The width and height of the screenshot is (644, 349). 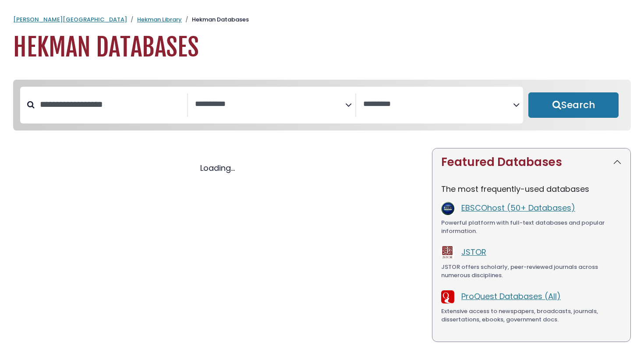 I want to click on h1: Hekman Databases, so click(x=322, y=47).